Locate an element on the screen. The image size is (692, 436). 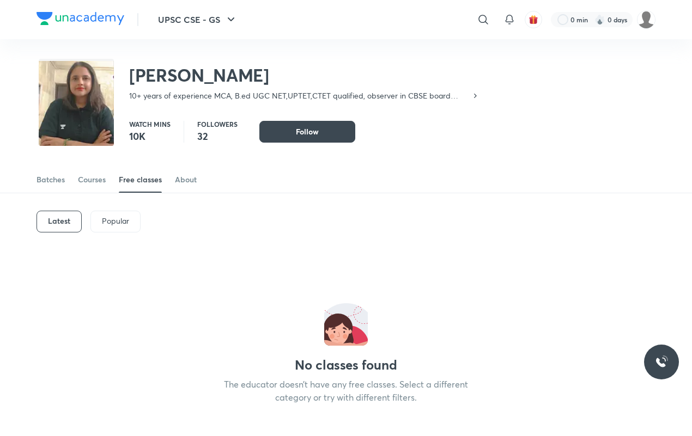
p: Popular is located at coordinates (115, 221).